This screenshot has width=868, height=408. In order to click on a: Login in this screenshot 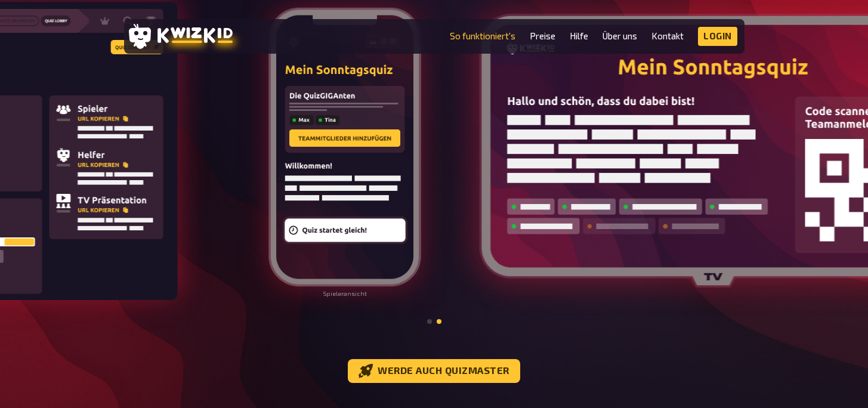, I will do `click(717, 36)`.